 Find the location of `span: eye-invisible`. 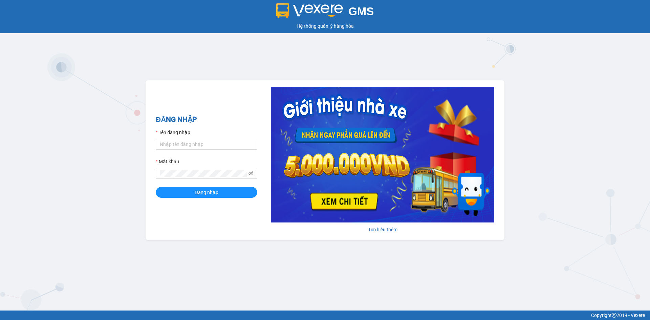

span: eye-invisible is located at coordinates (251, 173).